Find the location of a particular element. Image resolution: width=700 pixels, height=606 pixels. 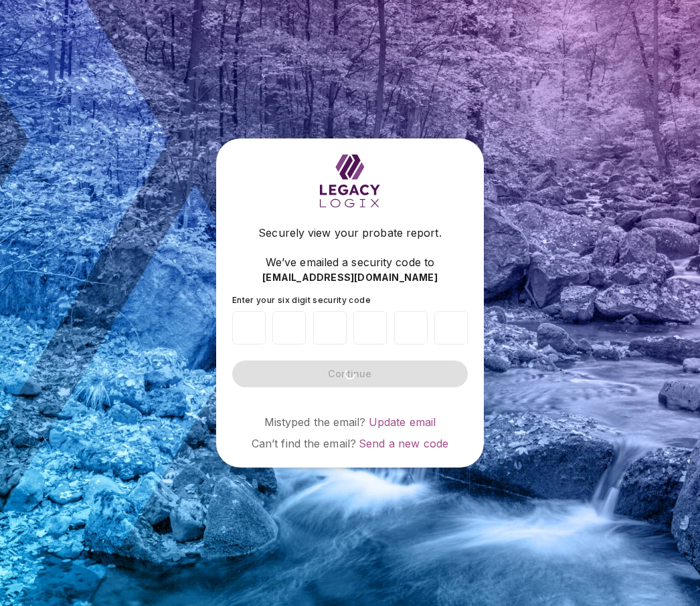

span: Send a new code is located at coordinates (404, 443).